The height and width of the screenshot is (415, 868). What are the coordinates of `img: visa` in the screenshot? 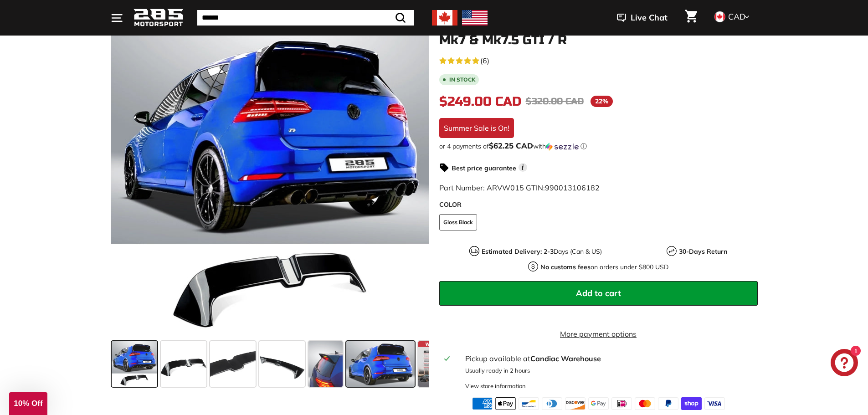 It's located at (714, 404).